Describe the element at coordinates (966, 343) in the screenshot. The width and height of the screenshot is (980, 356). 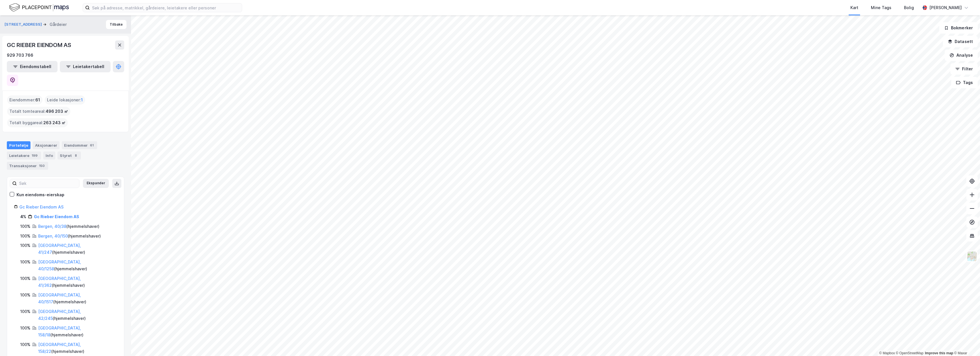
I see `div: Kontrollprogram for chat` at that location.